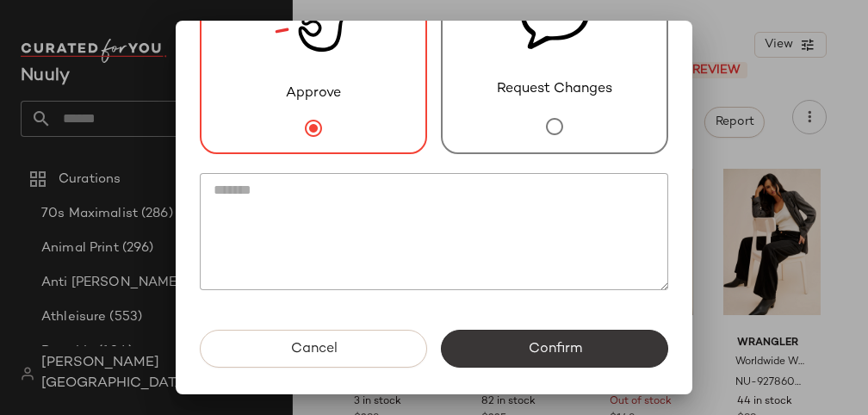 This screenshot has width=868, height=415. I want to click on span: Confirm, so click(554, 349).